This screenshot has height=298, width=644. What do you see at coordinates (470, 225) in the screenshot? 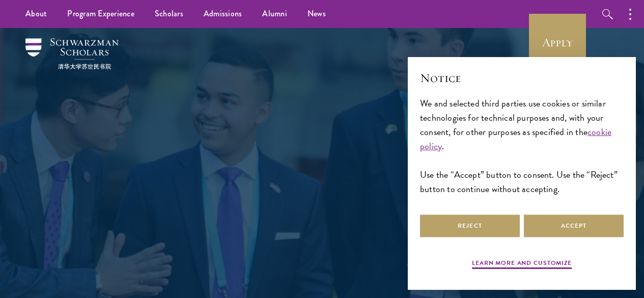
I see `button: Reject` at bounding box center [470, 225].